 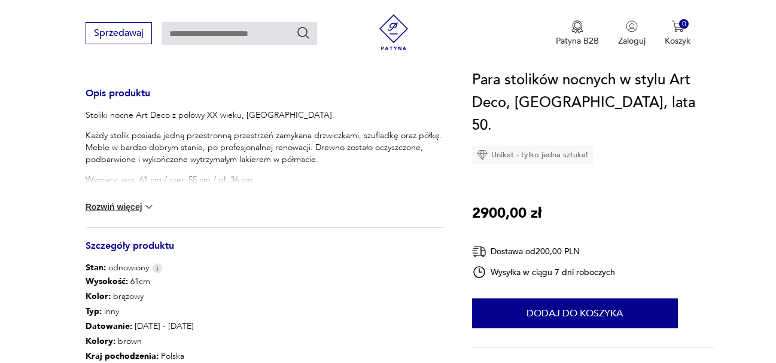 I want to click on p: Wymiary: wys. 61 cm / szer. 55 cm / gł. 36 cm, so click(x=265, y=180).